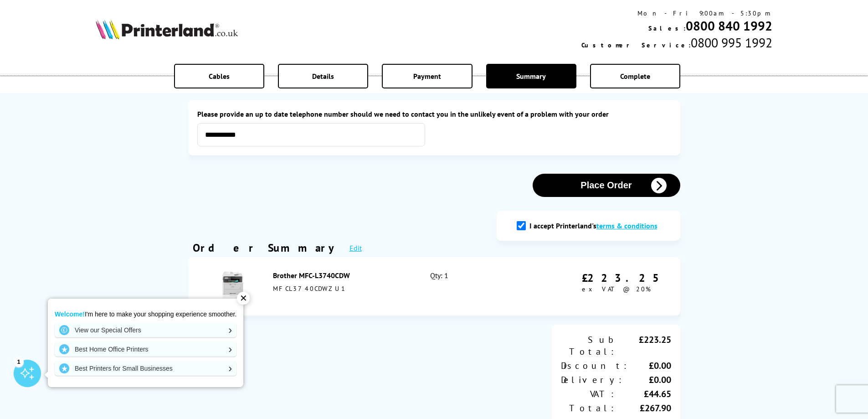 The height and width of the screenshot is (419, 868). I want to click on span: Customer Service:, so click(636, 45).